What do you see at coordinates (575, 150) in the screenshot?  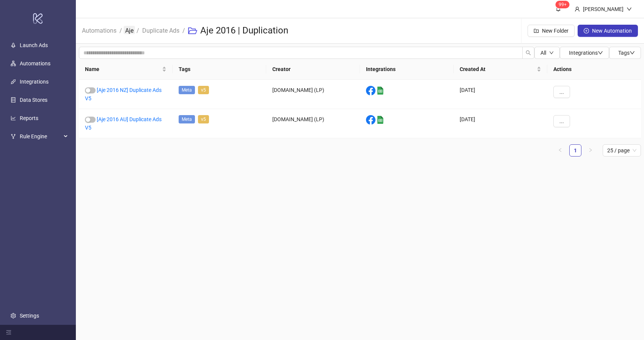 I see `li: 1` at bounding box center [575, 150].